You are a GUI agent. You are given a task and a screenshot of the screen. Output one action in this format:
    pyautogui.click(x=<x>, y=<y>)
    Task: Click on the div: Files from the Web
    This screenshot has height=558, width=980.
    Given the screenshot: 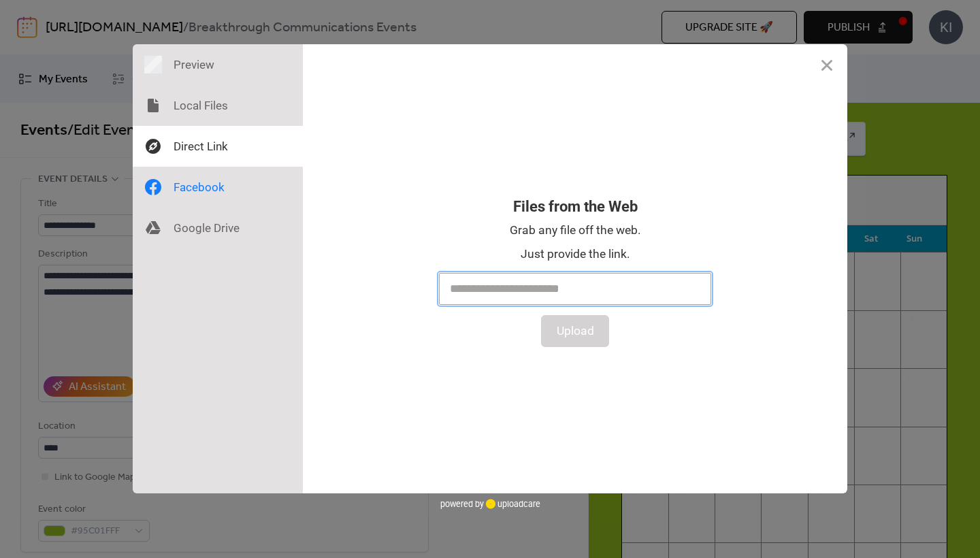 What is the action you would take?
    pyautogui.click(x=575, y=206)
    